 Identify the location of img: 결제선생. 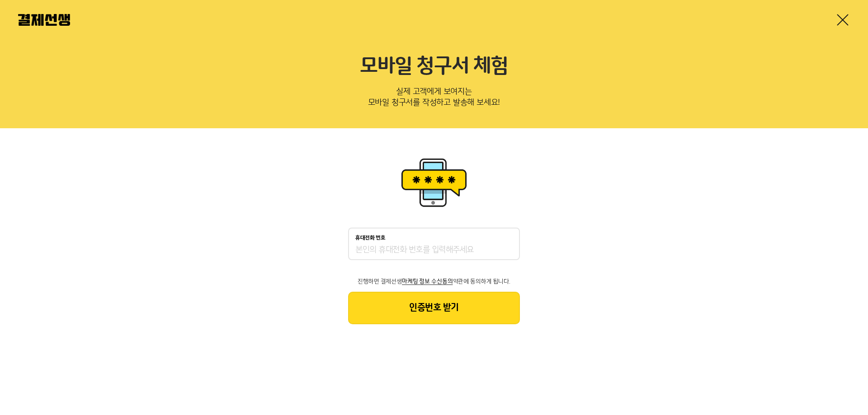
(44, 20).